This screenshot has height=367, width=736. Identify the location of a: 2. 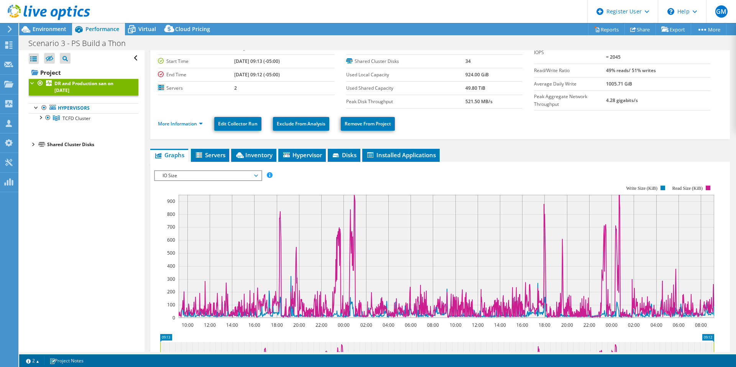
(33, 360).